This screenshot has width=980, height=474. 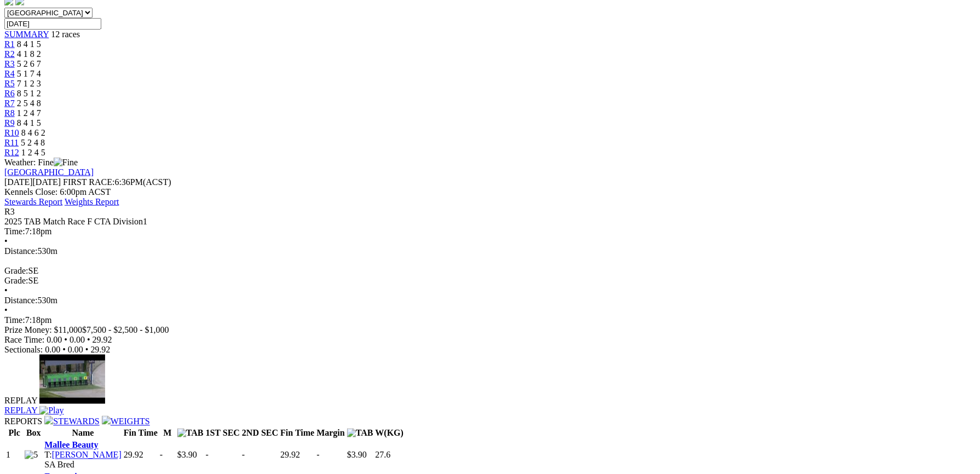 I want to click on th: 1ST SEC, so click(x=222, y=433).